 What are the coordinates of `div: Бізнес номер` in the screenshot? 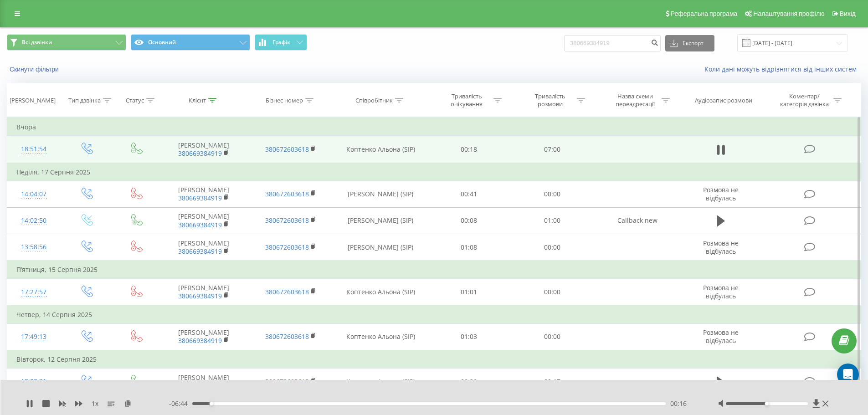 It's located at (284, 100).